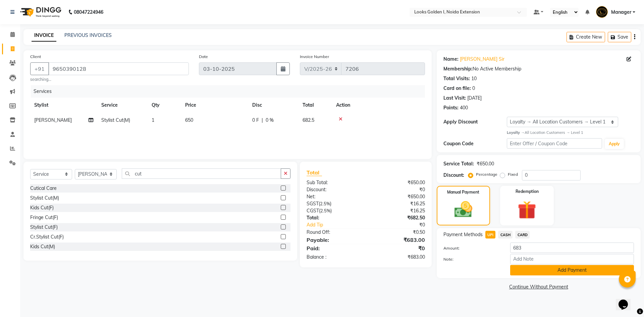  I want to click on div: Points:, so click(451, 108).